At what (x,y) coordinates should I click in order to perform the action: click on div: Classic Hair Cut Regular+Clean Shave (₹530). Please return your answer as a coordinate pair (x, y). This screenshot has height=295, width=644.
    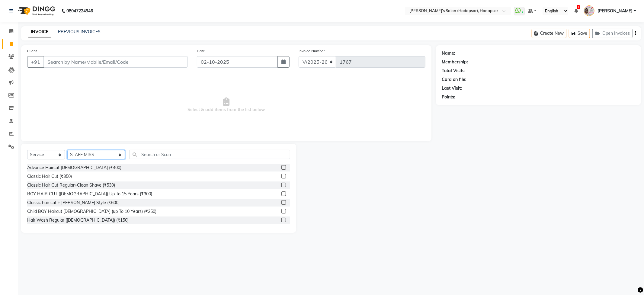
    Looking at the image, I should click on (71, 185).